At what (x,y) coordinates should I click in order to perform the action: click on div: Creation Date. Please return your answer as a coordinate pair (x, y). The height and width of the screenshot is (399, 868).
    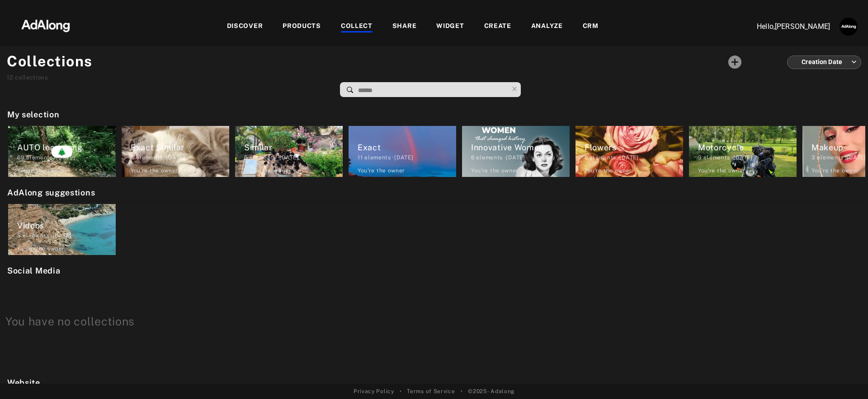
    Looking at the image, I should click on (825, 62).